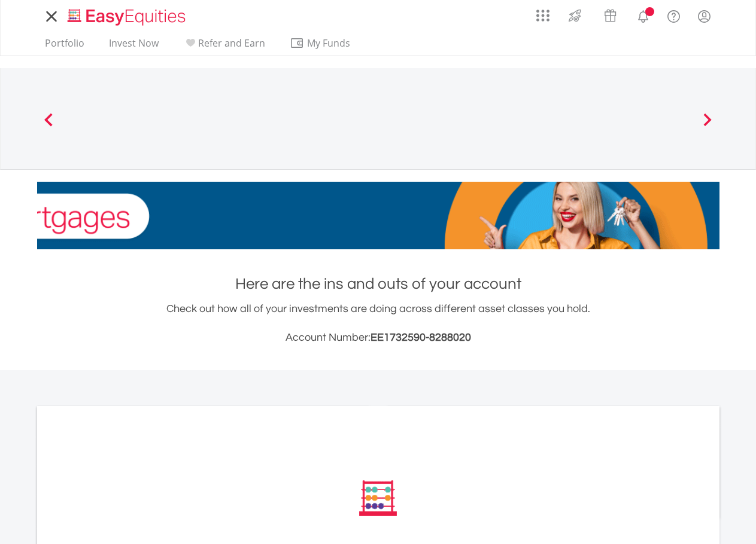  Describe the element at coordinates (673, 15) in the screenshot. I see `a: FAQ's and Support` at that location.